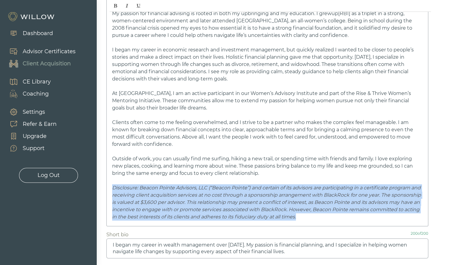 The width and height of the screenshot is (450, 265). Describe the element at coordinates (266, 202) in the screenshot. I see `span: Disclosure: Beacon Pointe Advisors, LLC (“Beacon Pointe”) and certain of its advisors are partici...` at that location.